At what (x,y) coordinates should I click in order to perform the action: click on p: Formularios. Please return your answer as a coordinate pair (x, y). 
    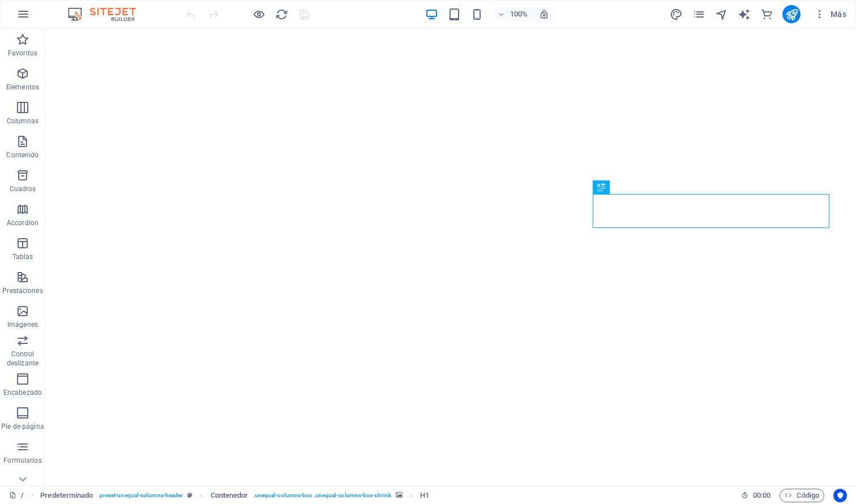
    Looking at the image, I should click on (22, 460).